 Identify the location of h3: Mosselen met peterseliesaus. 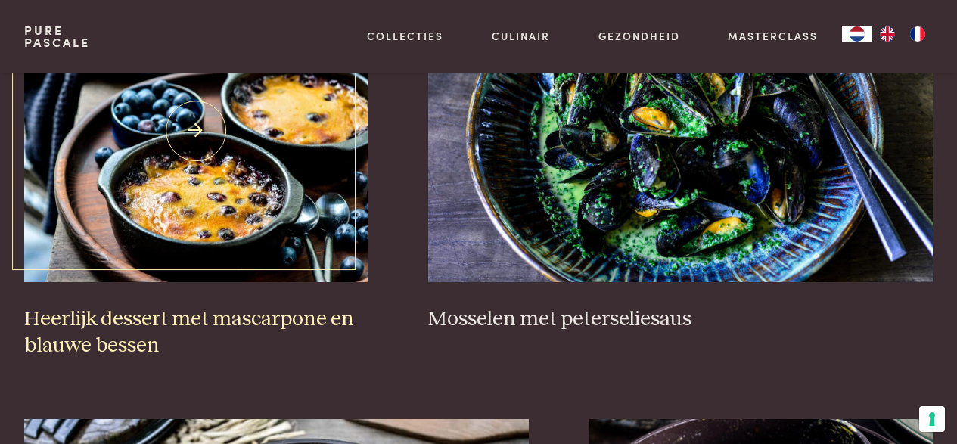
(681, 319).